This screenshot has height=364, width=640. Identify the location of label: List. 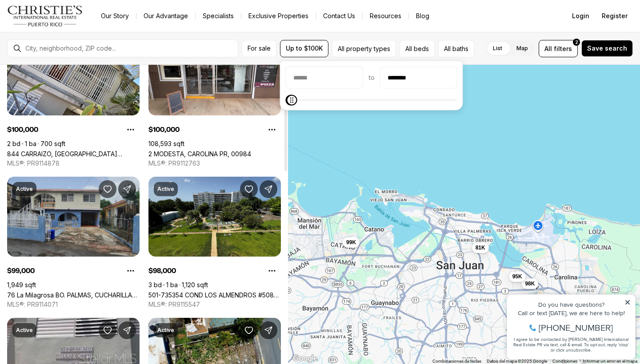
(497, 48).